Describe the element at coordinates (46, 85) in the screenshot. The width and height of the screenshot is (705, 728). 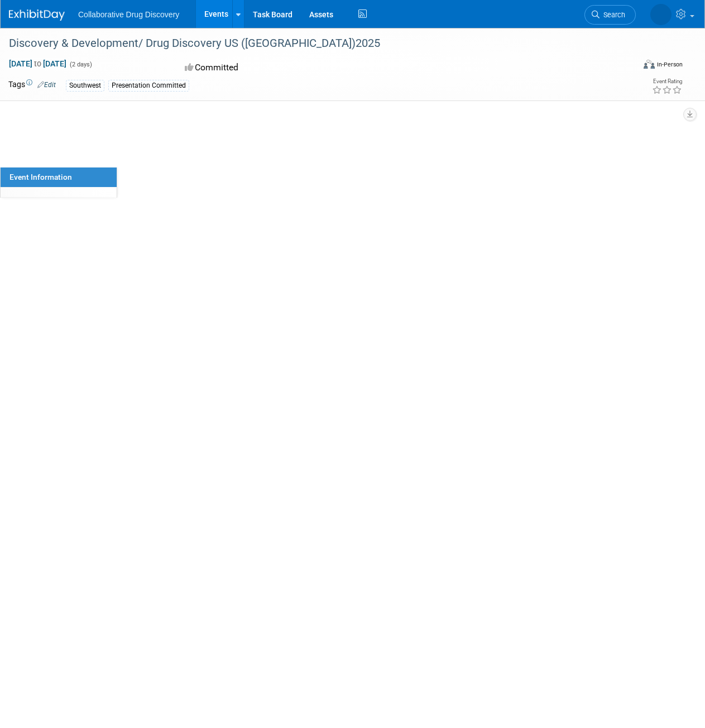
I see `a: Edit` at that location.